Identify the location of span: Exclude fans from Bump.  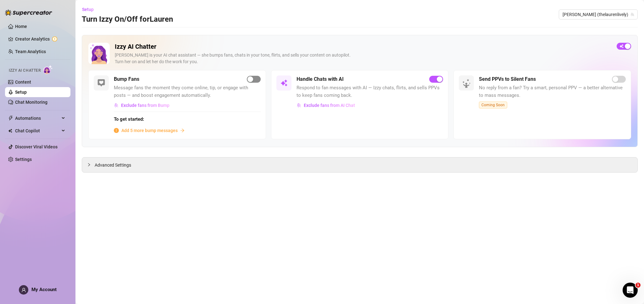
(145, 105).